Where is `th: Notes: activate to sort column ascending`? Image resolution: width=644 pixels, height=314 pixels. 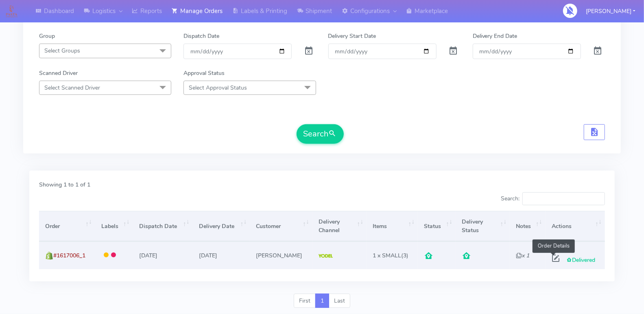 th: Notes: activate to sort column ascending is located at coordinates (528, 226).